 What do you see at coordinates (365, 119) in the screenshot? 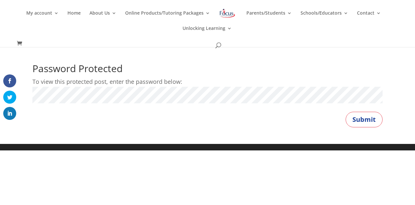
I see `button: Submit` at bounding box center [365, 119].